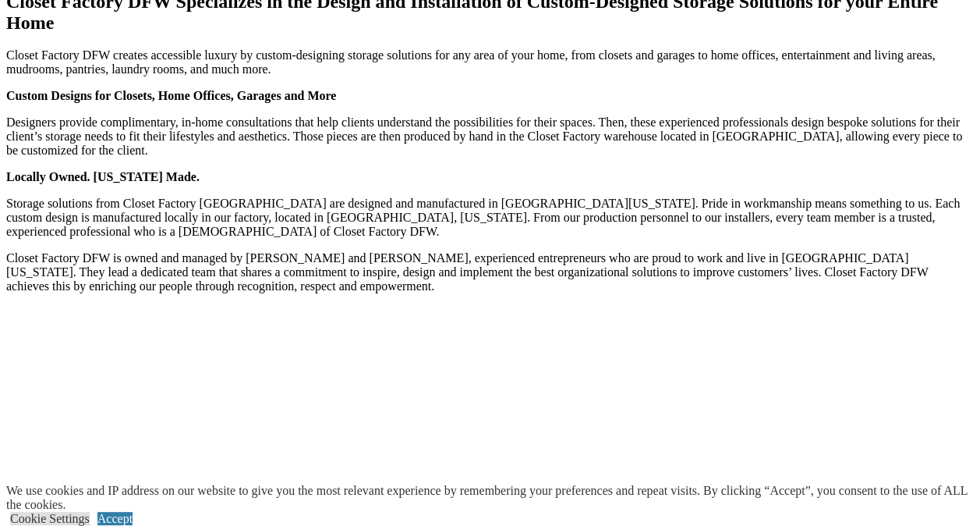 Image resolution: width=980 pixels, height=526 pixels. I want to click on div: We use cookies and IP address on our website to give you the most relevant experience by remember..., so click(493, 498).